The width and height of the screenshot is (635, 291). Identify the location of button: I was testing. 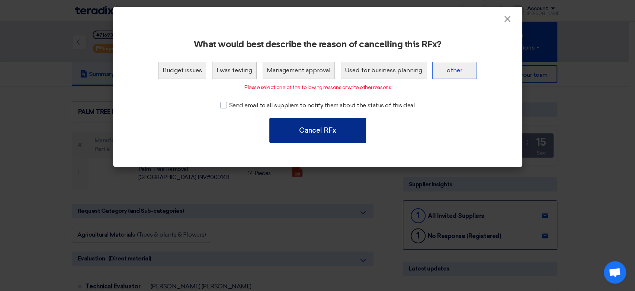
(234, 70).